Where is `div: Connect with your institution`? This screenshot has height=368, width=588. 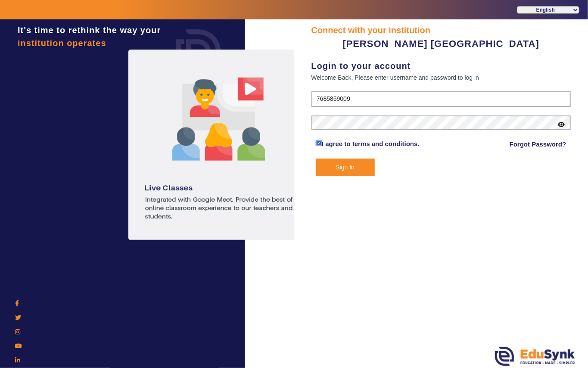
div: Connect with your institution is located at coordinates (441, 30).